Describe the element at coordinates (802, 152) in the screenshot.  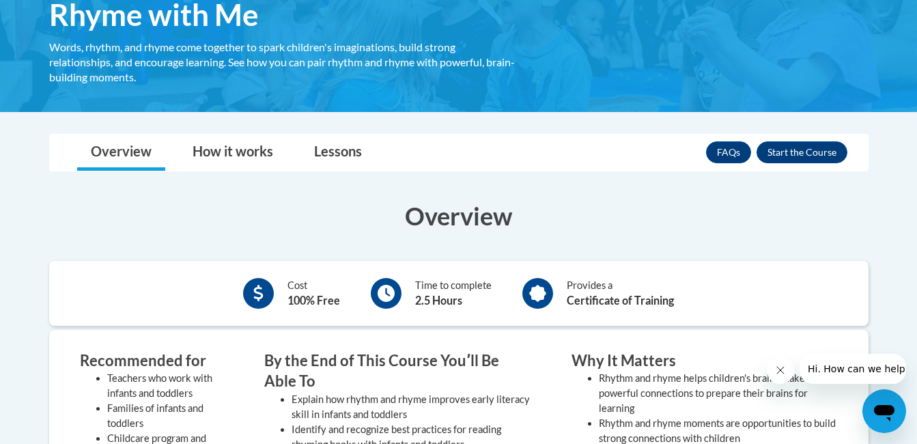
I see `button: Enroll` at that location.